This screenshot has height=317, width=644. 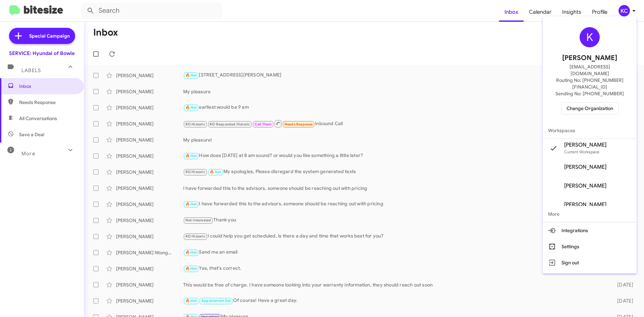 What do you see at coordinates (590, 130) in the screenshot?
I see `span: Workspaces` at bounding box center [590, 130].